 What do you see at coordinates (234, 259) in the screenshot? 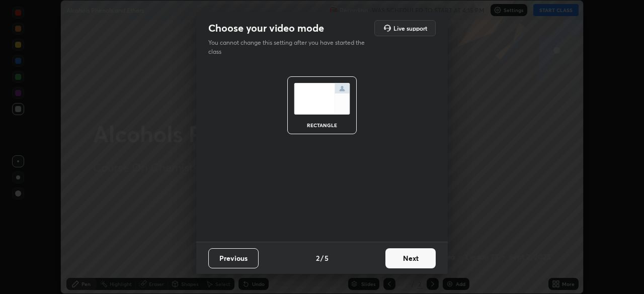
I see `button: Previous` at bounding box center [234, 259].